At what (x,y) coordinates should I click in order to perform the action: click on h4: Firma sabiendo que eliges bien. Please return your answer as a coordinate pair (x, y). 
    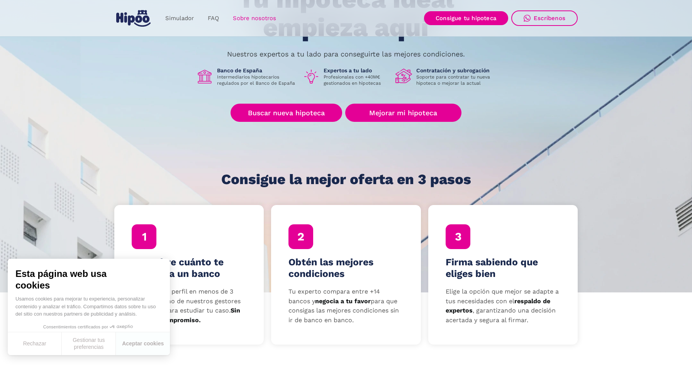
    Looking at the image, I should click on (504, 268).